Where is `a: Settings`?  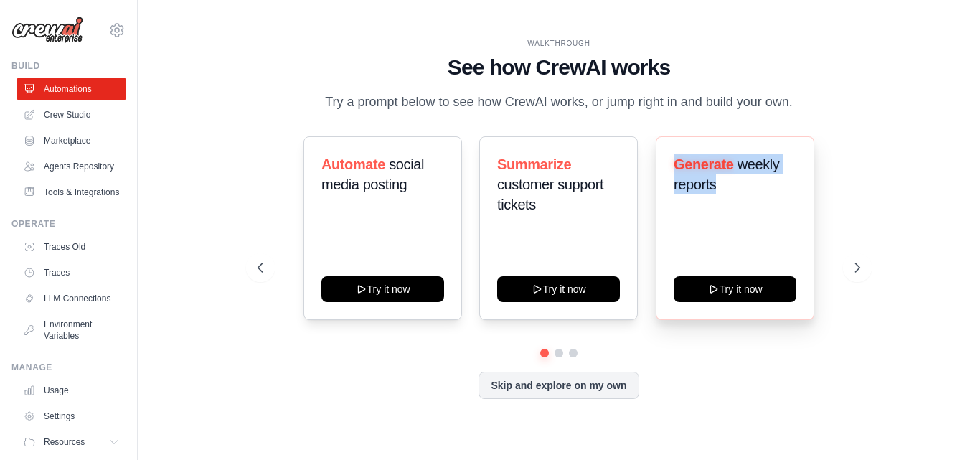
a: Settings is located at coordinates (71, 416).